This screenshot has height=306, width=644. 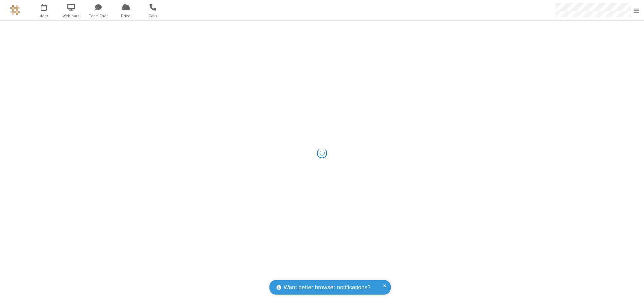 What do you see at coordinates (327, 287) in the screenshot?
I see `span: Want better browser notifications?` at bounding box center [327, 287].